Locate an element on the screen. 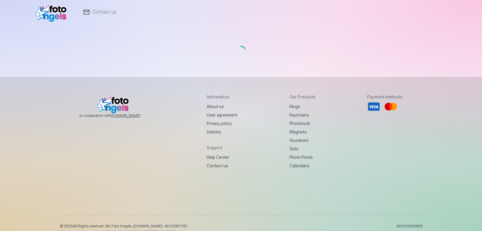 This screenshot has width=482, height=231. span: In cooperation with is located at coordinates (117, 116).